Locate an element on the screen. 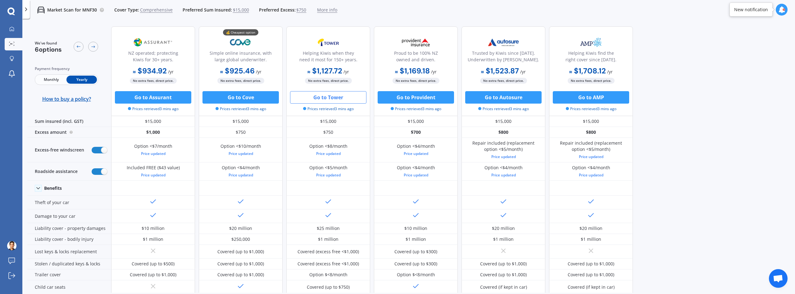  span: Preferred Sum Insured: is located at coordinates (207, 10).